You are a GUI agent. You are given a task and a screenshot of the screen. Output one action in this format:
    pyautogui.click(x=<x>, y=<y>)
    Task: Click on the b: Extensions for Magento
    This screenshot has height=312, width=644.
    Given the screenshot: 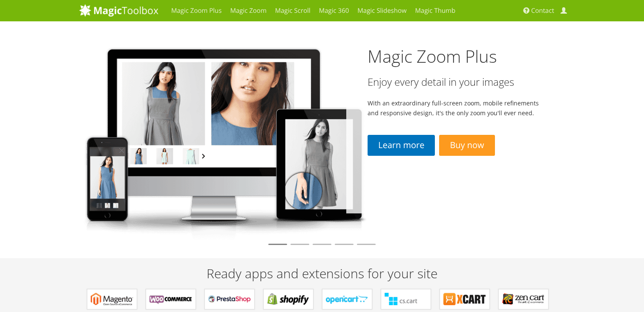 What is the action you would take?
    pyautogui.click(x=112, y=299)
    